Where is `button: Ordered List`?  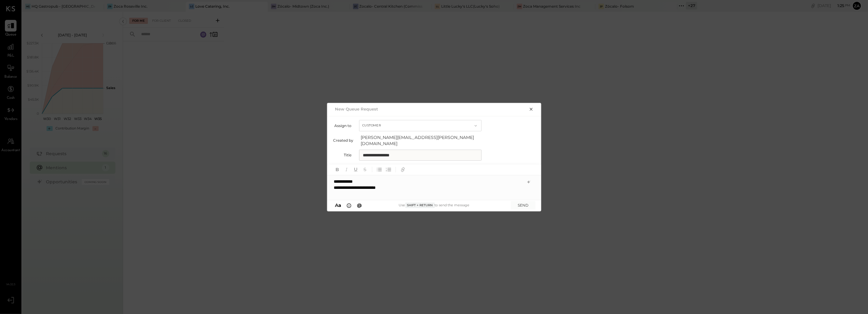 button: Ordered List is located at coordinates (389, 169).